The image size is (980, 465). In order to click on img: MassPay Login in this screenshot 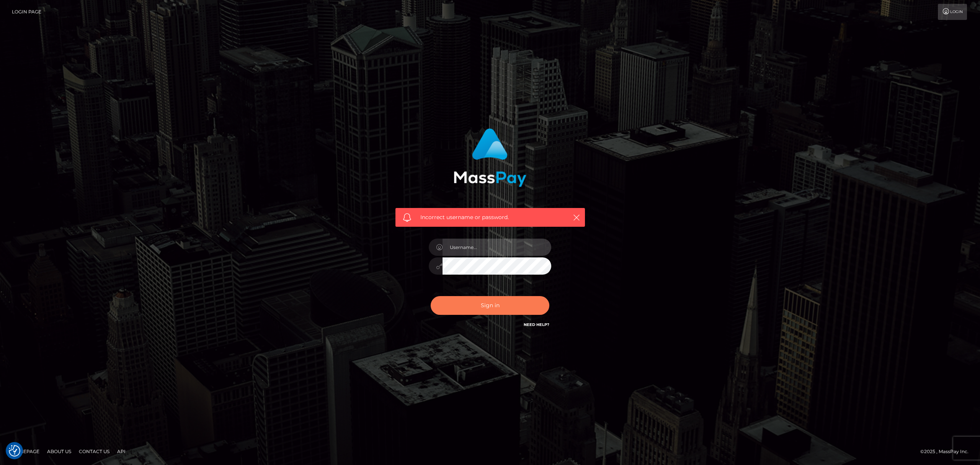, I will do `click(490, 157)`.